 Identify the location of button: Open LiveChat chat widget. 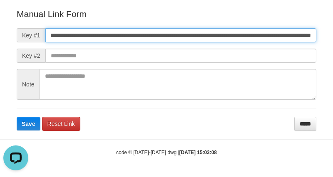
(16, 16).